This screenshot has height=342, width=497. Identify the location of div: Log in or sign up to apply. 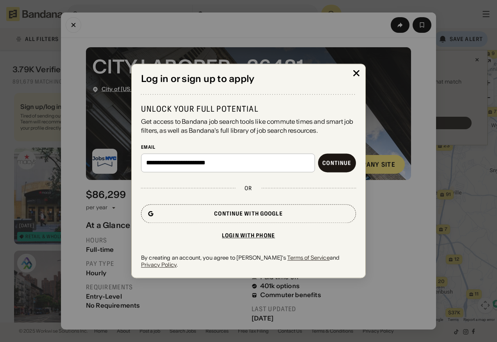
(249, 79).